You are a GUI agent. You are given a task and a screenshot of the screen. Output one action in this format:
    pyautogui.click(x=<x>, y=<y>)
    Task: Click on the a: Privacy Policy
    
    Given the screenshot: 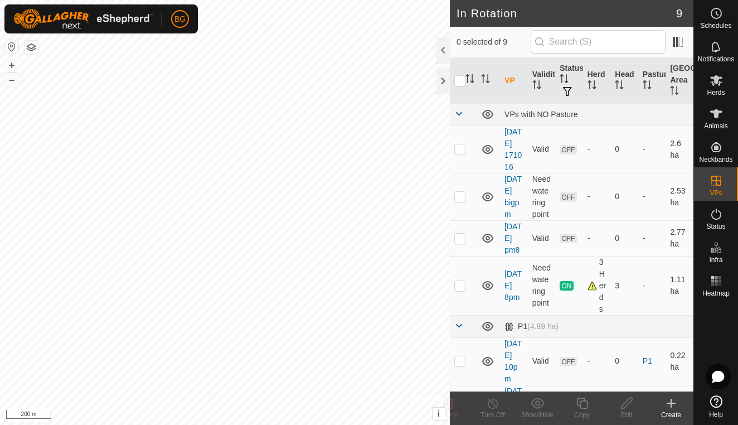 What is the action you would take?
    pyautogui.click(x=202, y=415)
    